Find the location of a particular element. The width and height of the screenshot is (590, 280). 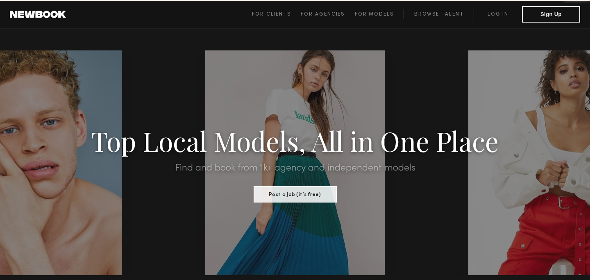

a: Post a Job (it’s free) is located at coordinates (295, 193).